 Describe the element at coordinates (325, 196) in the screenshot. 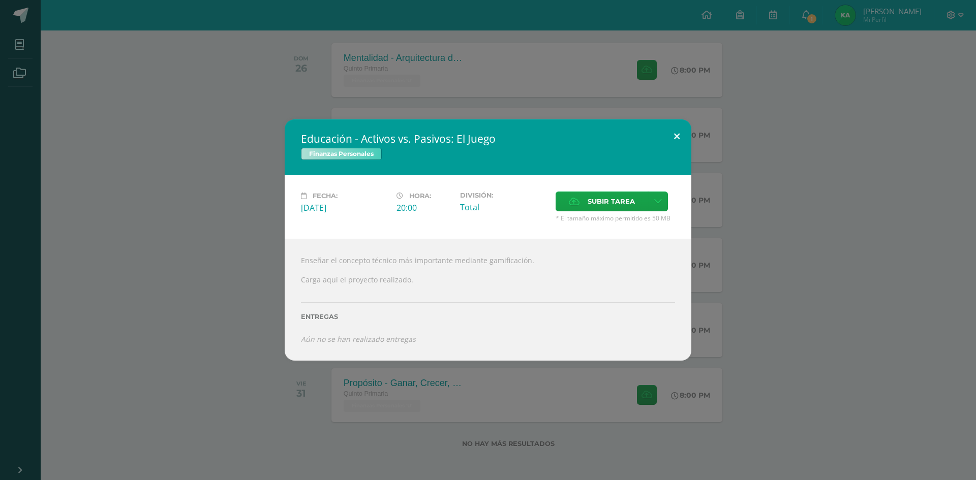

I see `span: Fecha:` at that location.